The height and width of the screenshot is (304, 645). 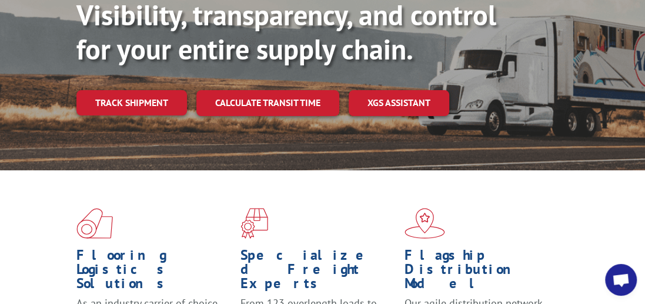 I want to click on a: XGS ASSISTANT, so click(x=399, y=102).